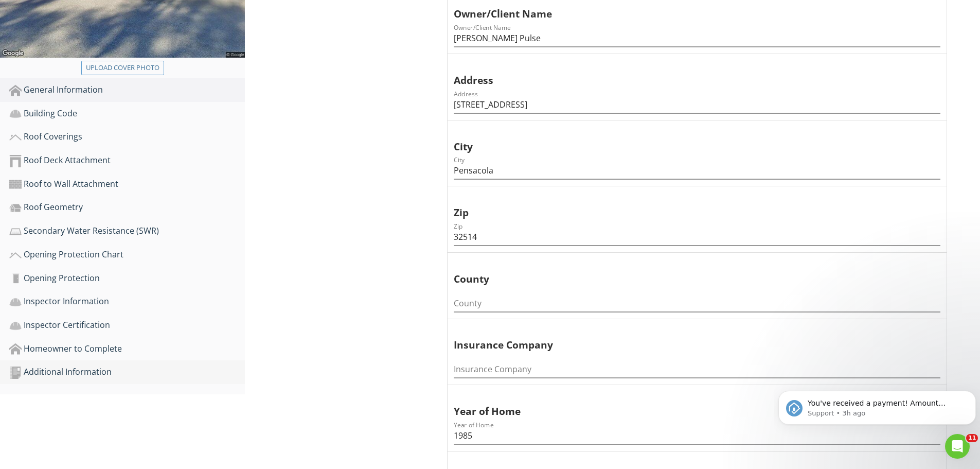  Describe the element at coordinates (127, 185) in the screenshot. I see `div: Roof to Wall Attachment` at that location.